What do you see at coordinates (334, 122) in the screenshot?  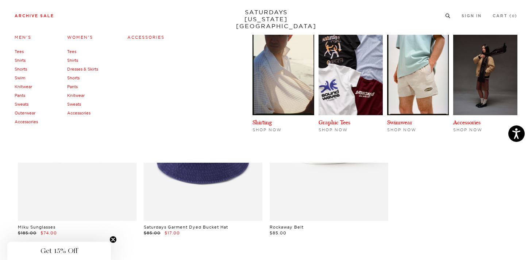 I see `a: Graphic Tees` at bounding box center [334, 122].